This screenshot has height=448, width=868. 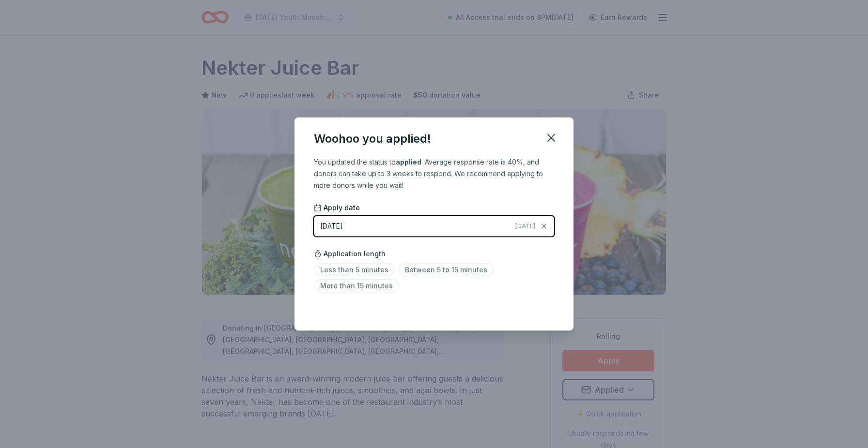 I want to click on span: More than 15 minutes, so click(x=357, y=286).